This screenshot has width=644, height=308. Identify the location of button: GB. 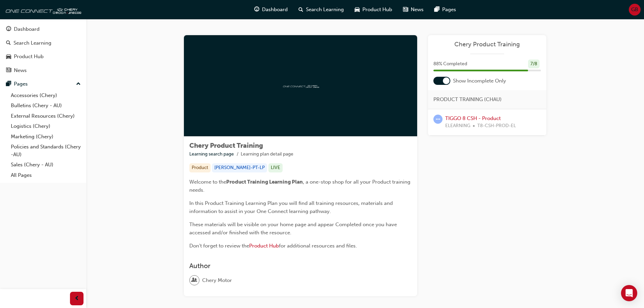
(634, 10).